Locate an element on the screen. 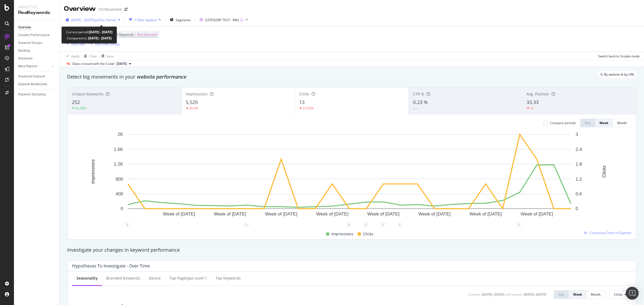 The width and height of the screenshot is (644, 305). div: arrow-right-arrow-left is located at coordinates (126, 10).